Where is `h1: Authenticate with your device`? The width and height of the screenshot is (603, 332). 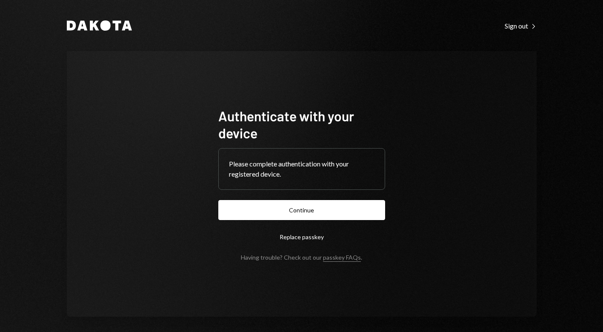 h1: Authenticate with your device is located at coordinates (302, 124).